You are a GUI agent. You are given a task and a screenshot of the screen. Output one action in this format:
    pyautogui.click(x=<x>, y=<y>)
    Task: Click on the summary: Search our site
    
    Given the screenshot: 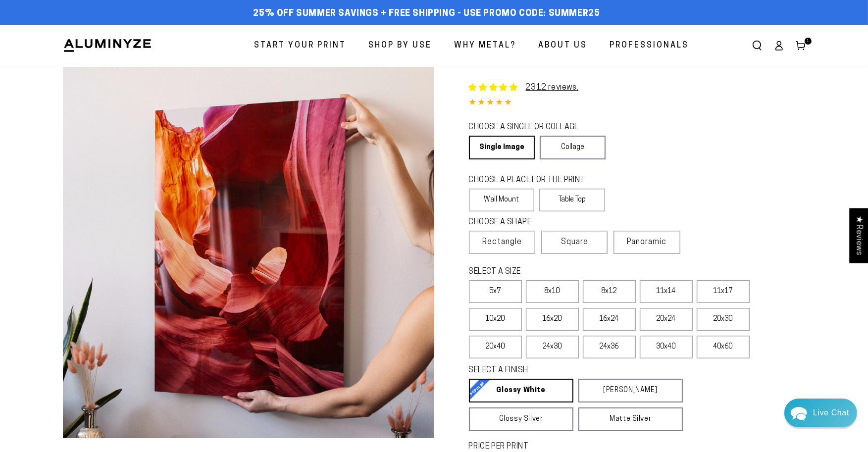 What is the action you would take?
    pyautogui.click(x=757, y=46)
    